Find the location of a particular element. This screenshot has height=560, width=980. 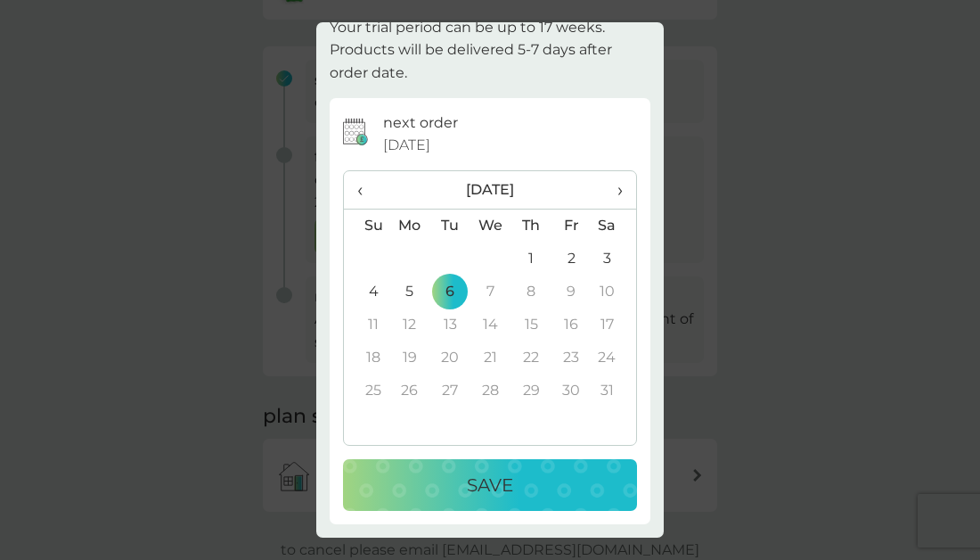

th: Mo is located at coordinates (410, 226).